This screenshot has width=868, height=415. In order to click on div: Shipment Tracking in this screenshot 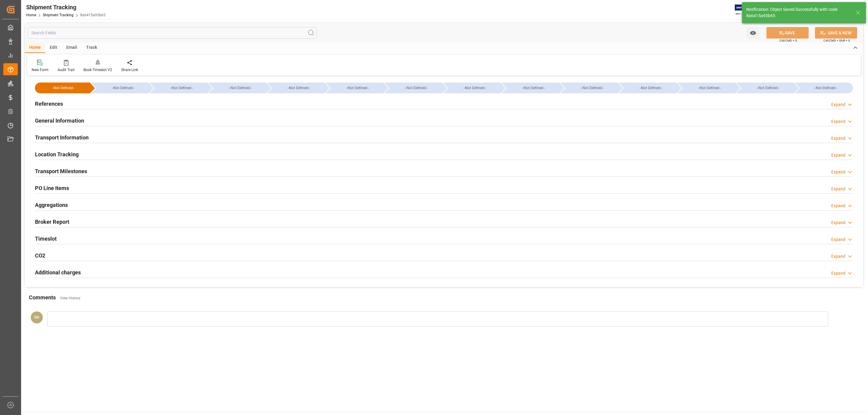, I will do `click(66, 7)`.